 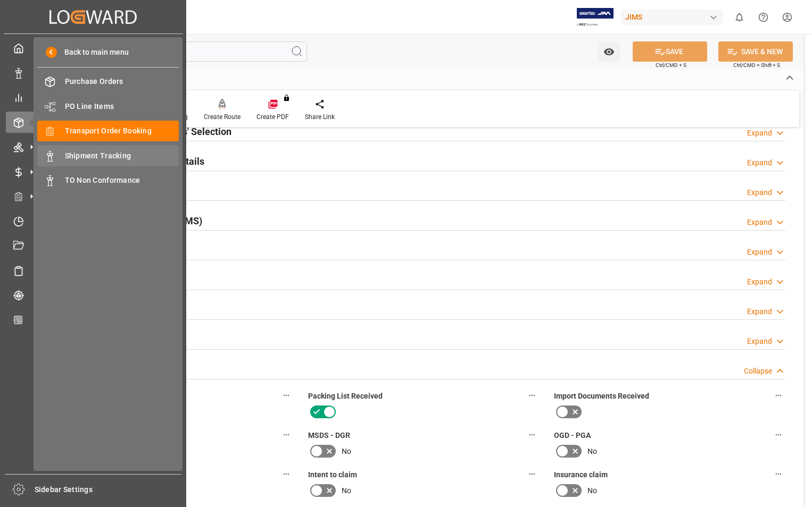 What do you see at coordinates (670, 52) in the screenshot?
I see `button: SAVE` at bounding box center [670, 52].